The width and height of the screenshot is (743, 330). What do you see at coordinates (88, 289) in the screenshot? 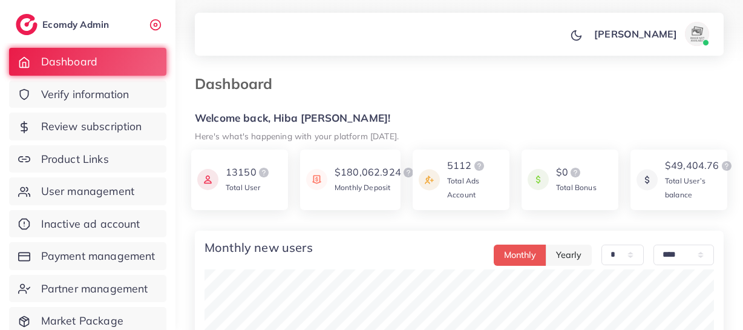
I see `a: Partner management` at bounding box center [88, 289].